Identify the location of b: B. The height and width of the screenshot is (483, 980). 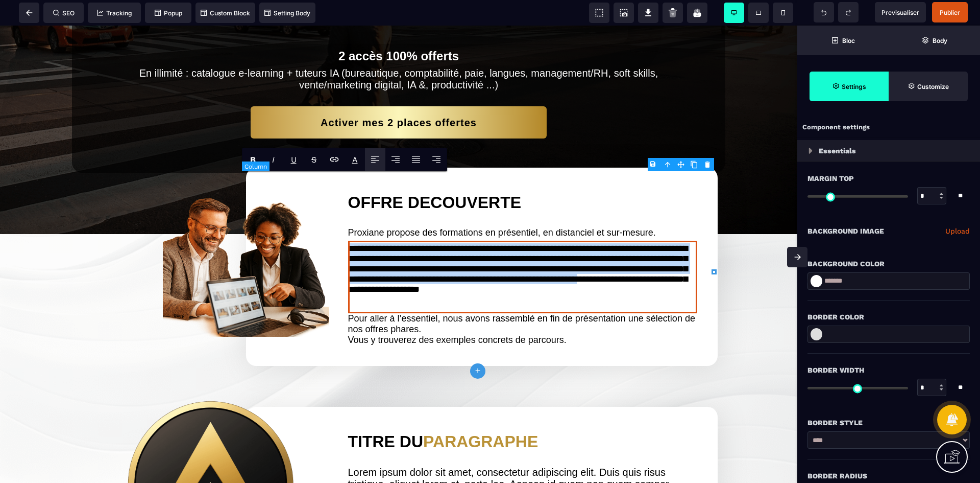
(253, 159).